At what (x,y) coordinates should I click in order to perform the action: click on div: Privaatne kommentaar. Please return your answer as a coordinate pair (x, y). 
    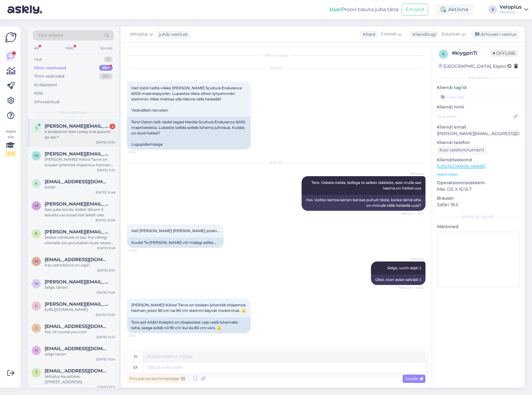
    Looking at the image, I should click on (157, 379).